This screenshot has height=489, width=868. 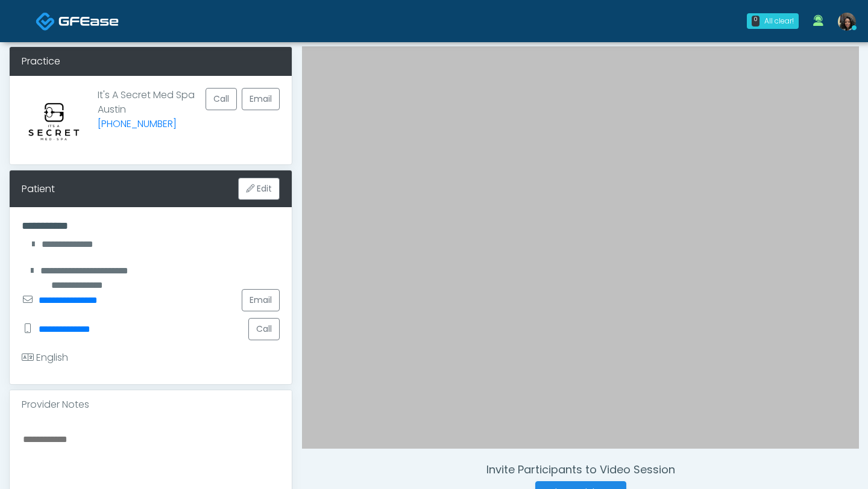 I want to click on div: Practice, so click(x=150, y=62).